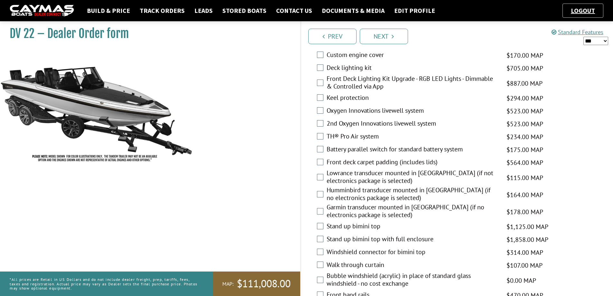  What do you see at coordinates (413, 111) in the screenshot?
I see `label: Oxygen Innovations livewell system` at bounding box center [413, 111].